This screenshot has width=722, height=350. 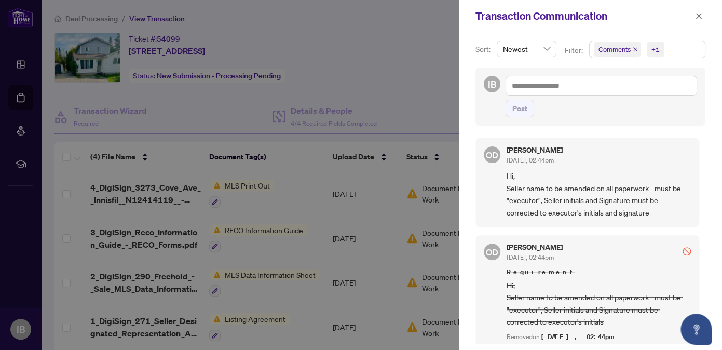 I want to click on div: Transaction Communication, so click(x=584, y=16).